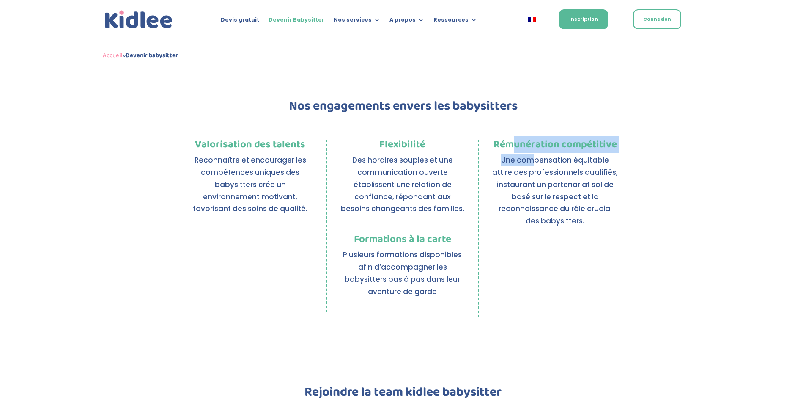  Describe the element at coordinates (584, 19) in the screenshot. I see `a: Inscription` at that location.